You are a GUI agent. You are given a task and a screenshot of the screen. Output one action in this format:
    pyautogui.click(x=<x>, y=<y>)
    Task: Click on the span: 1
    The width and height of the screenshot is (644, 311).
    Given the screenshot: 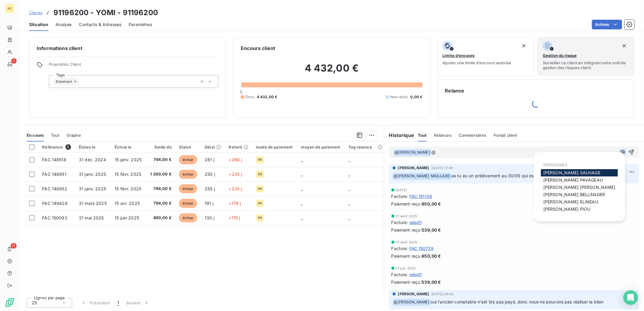 What is the action you would take?
    pyautogui.click(x=14, y=61)
    